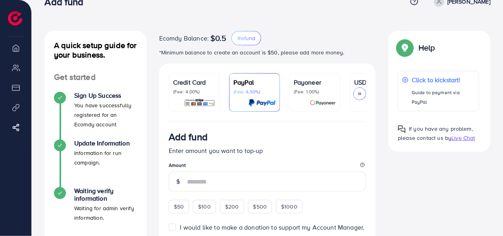 The width and height of the screenshot is (503, 236). What do you see at coordinates (106, 143) in the screenshot?
I see `h4: Update Information` at bounding box center [106, 143].